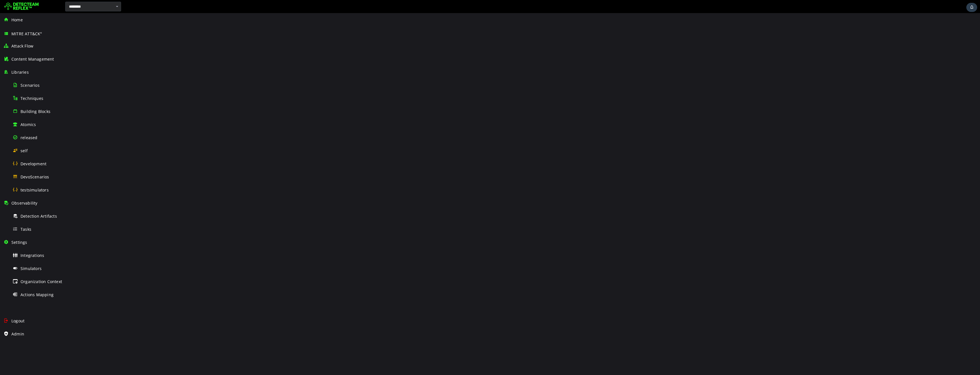 Image resolution: width=980 pixels, height=375 pixels. What do you see at coordinates (35, 177) in the screenshot?
I see `span: DevoScenarios` at bounding box center [35, 177].